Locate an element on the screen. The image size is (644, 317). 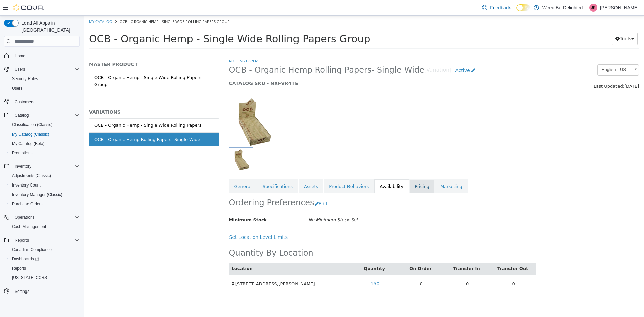
a: Availability is located at coordinates (307, 171).